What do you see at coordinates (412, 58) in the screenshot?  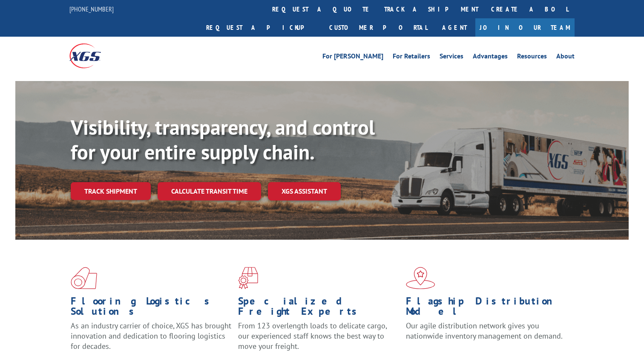 I see `a: For Retailers` at bounding box center [412, 58].